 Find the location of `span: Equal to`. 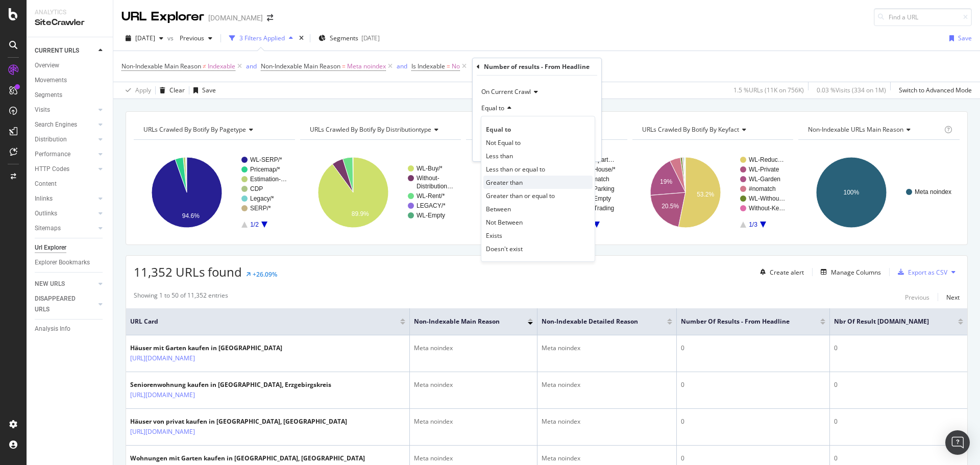

span: Equal to is located at coordinates (493, 108).